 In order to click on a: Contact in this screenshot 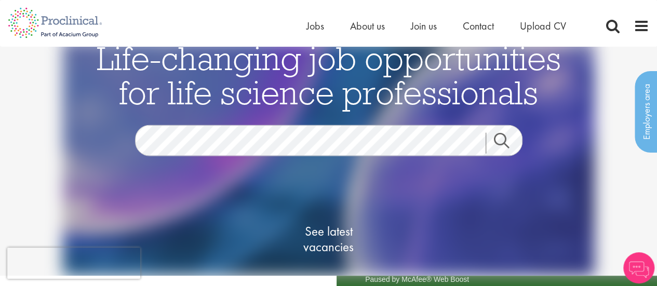, I will do `click(478, 26)`.